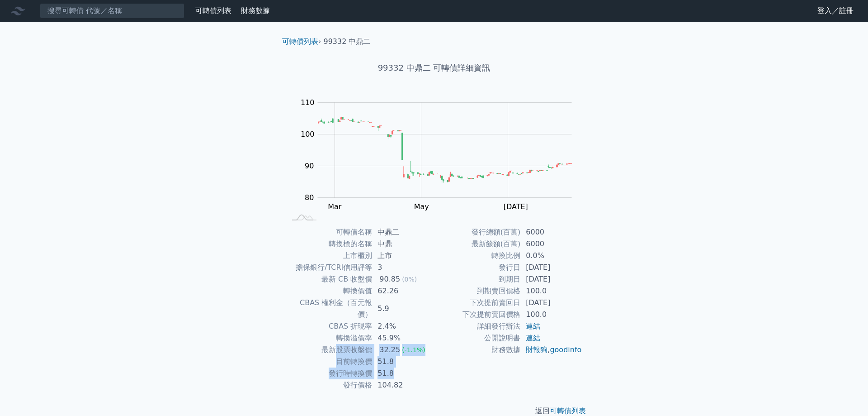 The width and height of the screenshot is (868, 416). I want to click on td: 上市, so click(403, 255).